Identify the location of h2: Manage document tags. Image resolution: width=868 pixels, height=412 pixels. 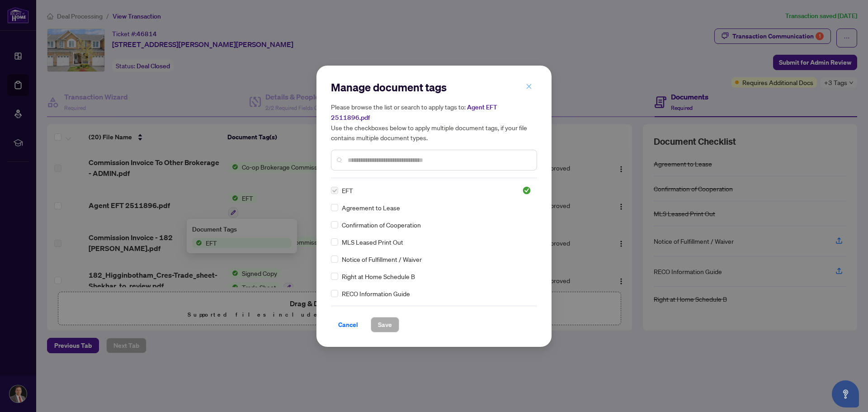
(434, 87).